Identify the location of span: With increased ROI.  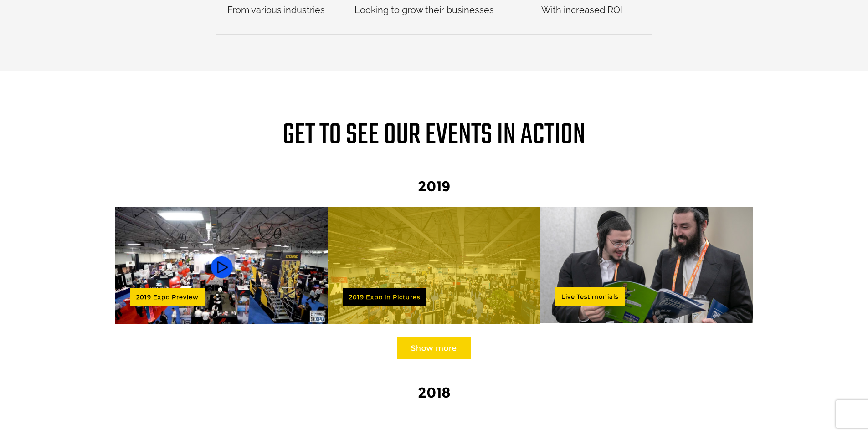
(582, 10).